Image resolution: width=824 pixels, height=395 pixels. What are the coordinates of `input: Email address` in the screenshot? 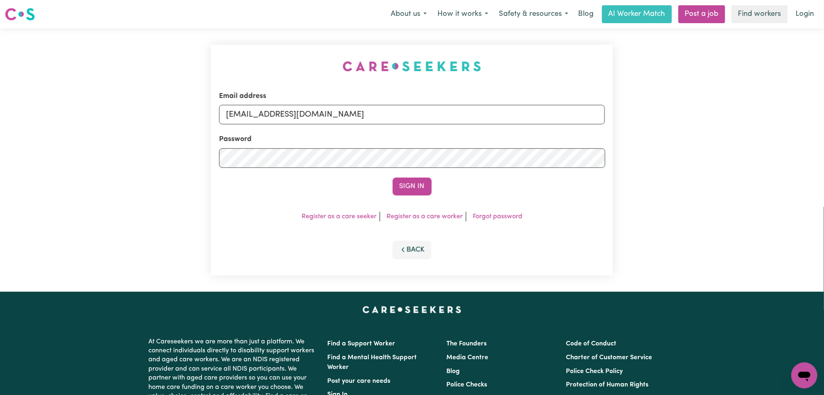 It's located at (412, 115).